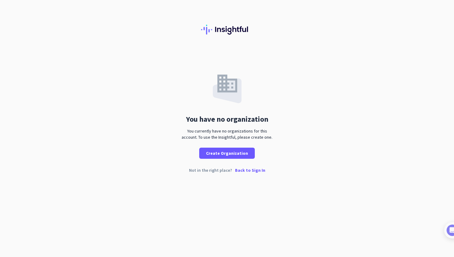 This screenshot has width=454, height=257. What do you see at coordinates (250, 170) in the screenshot?
I see `p: Back to Sign In` at bounding box center [250, 170].